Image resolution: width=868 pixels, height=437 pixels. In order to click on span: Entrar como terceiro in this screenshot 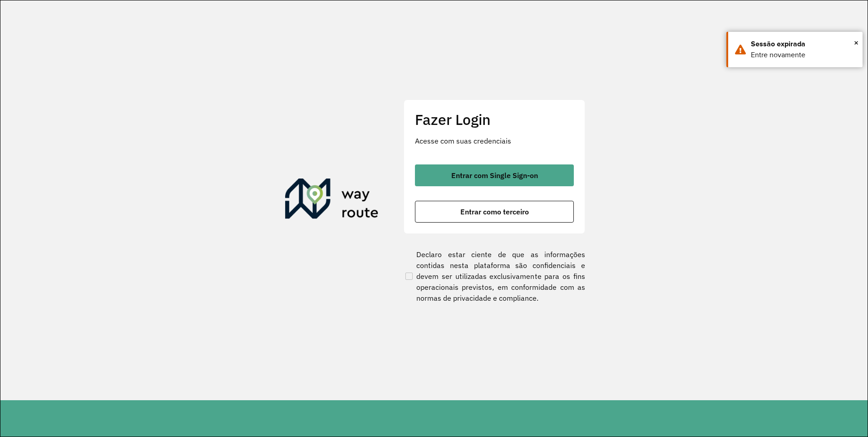, I will do `click(494, 212)`.